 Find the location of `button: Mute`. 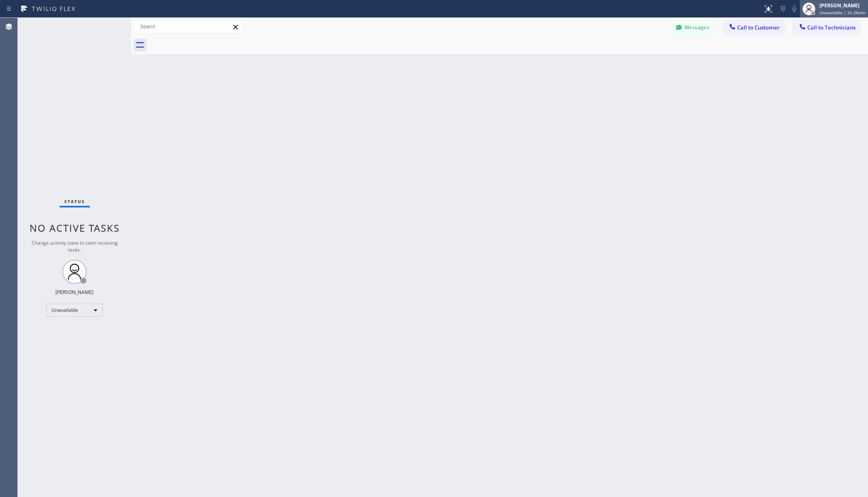

button: Mute is located at coordinates (794, 9).